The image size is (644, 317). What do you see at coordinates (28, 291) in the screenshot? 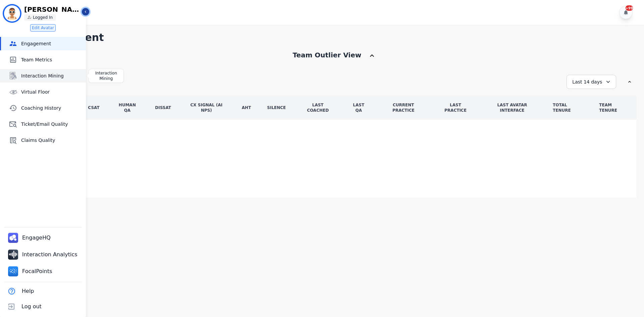
I see `span: Help` at bounding box center [28, 291].